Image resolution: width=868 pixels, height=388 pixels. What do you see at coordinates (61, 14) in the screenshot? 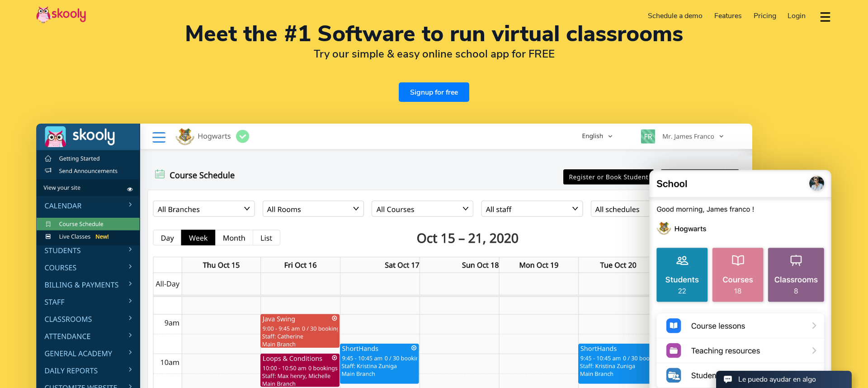
I see `img: Skooly` at bounding box center [61, 14].